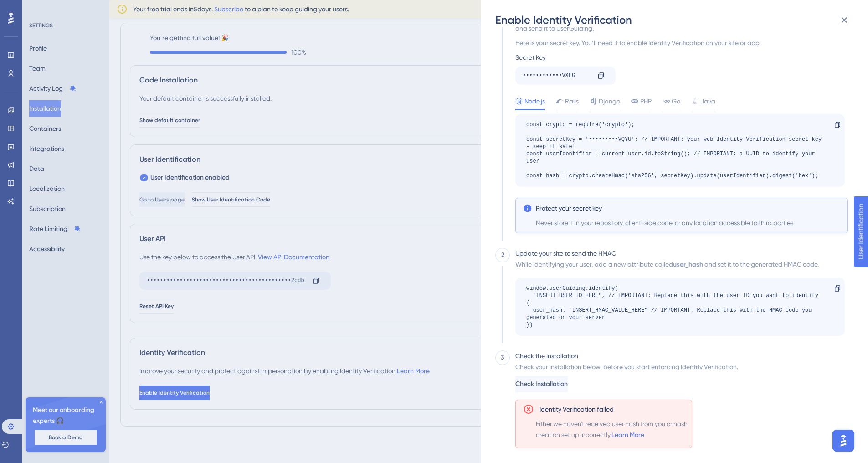 This screenshot has height=463, width=868. Describe the element at coordinates (682, 57) in the screenshot. I see `div: Secret Key` at that location.